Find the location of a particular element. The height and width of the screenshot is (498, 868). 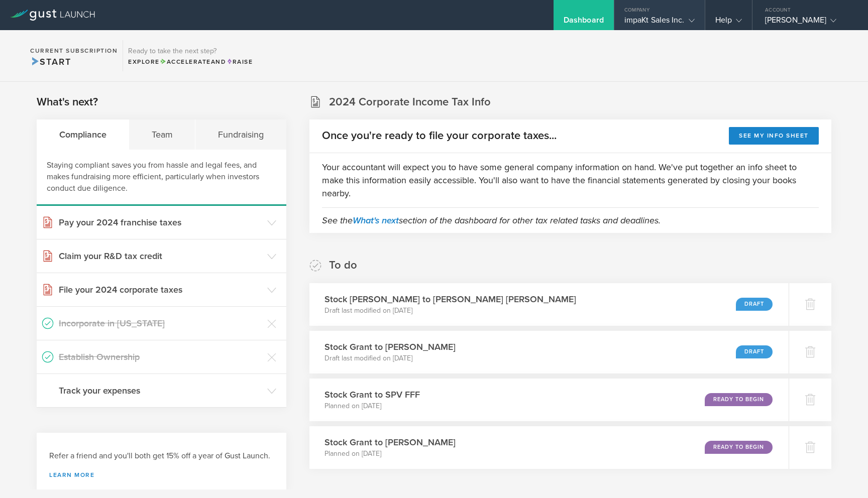

h3: Stock Grant to SPV FFF is located at coordinates (372, 394).